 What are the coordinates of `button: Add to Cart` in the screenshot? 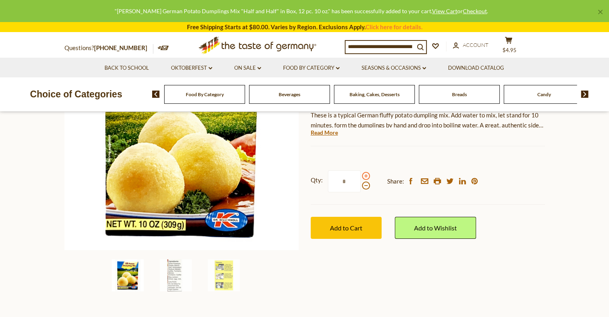 It's located at (346, 227).